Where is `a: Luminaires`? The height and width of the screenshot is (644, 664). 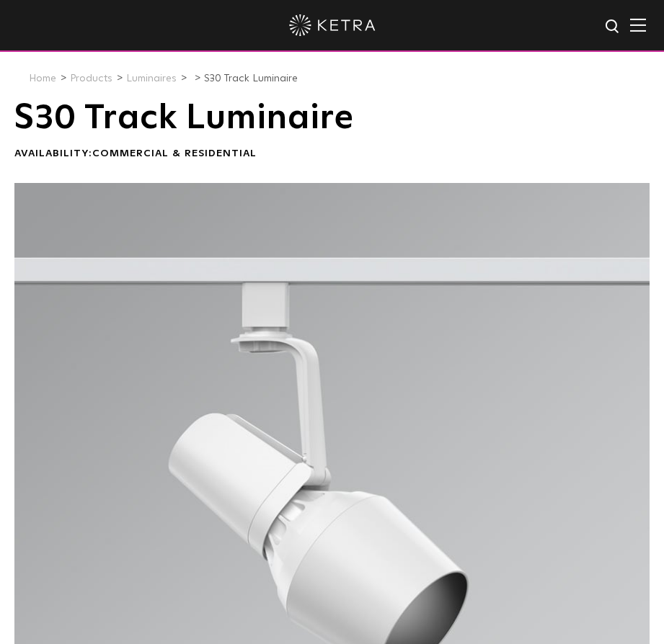
a: Luminaires is located at coordinates (152, 78).